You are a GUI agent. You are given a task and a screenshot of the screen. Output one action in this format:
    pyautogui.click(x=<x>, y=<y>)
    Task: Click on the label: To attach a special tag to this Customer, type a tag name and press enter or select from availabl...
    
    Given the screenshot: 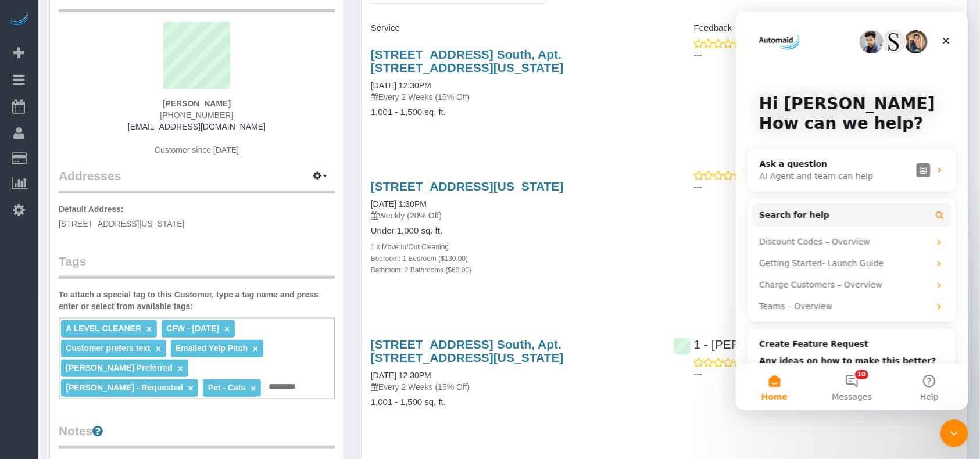 What is the action you would take?
    pyautogui.click(x=197, y=300)
    